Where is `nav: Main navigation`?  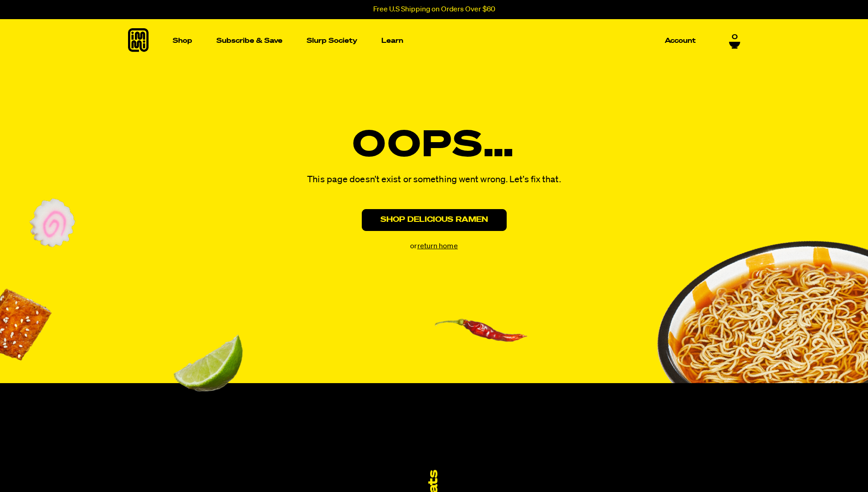 nav: Main navigation is located at coordinates (434, 41).